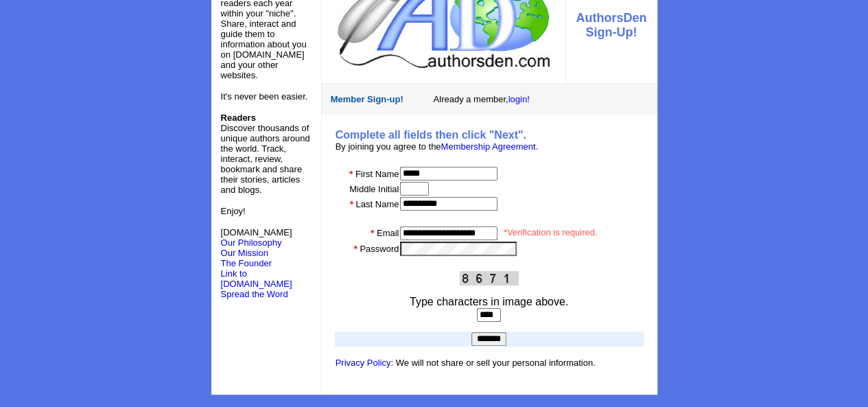 Image resolution: width=868 pixels, height=407 pixels. Describe the element at coordinates (378, 173) in the screenshot. I see `font: First Name` at that location.